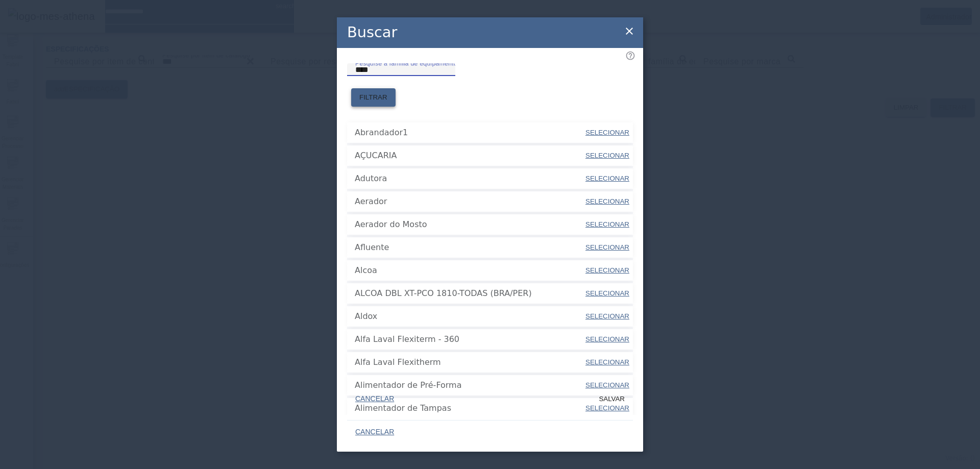 This screenshot has height=469, width=980. I want to click on span: ALCOA DBL XT-PCO 1810-TODAS (BRA/PER), so click(470, 294).